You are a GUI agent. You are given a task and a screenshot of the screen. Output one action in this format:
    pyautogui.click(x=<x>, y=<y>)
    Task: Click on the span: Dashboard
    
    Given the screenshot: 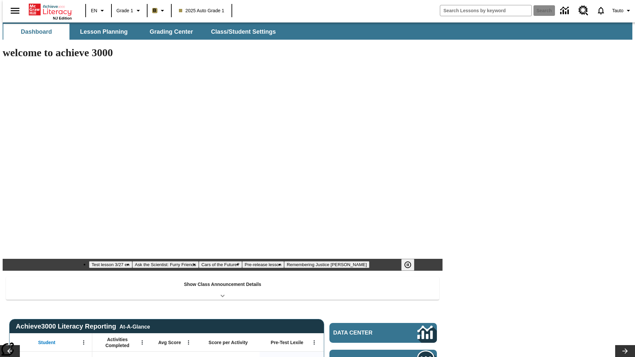 What is the action you would take?
    pyautogui.click(x=36, y=32)
    